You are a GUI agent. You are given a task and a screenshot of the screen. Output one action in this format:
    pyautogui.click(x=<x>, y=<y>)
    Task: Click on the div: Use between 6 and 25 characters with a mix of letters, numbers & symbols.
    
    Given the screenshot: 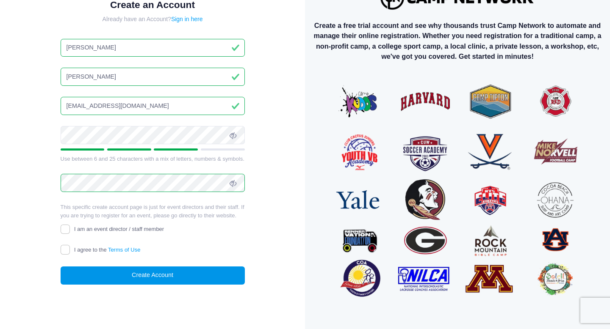 What is the action you would take?
    pyautogui.click(x=152, y=159)
    